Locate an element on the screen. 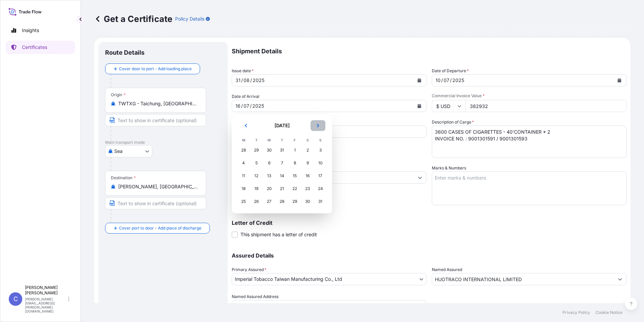  div: Monday 25 August 2025 is located at coordinates (244, 202).